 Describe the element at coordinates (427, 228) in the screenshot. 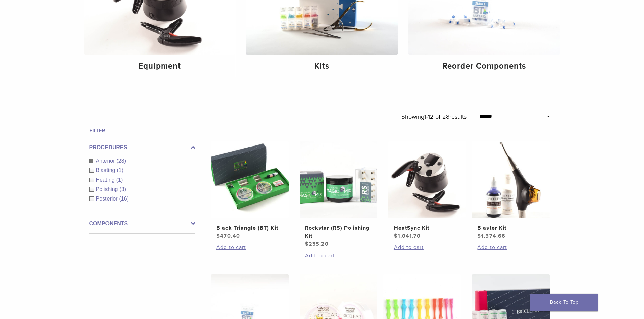

I see `h2: HeatSync Kit` at that location.